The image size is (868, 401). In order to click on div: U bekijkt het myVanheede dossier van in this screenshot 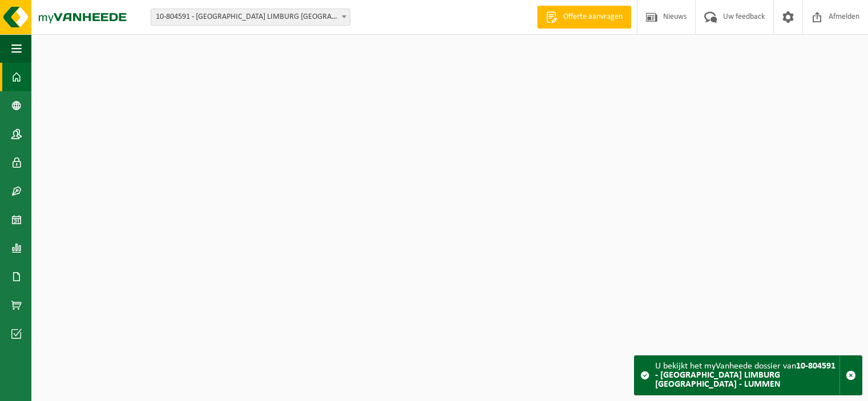, I will do `click(747, 375)`.